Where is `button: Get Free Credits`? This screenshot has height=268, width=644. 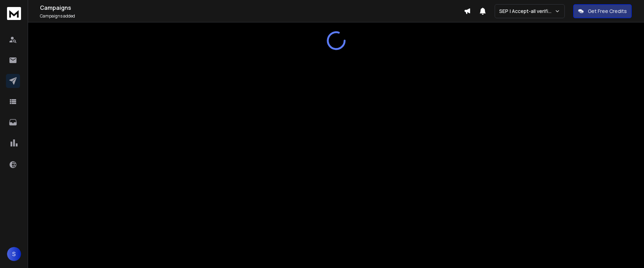
button: Get Free Credits is located at coordinates (602, 11).